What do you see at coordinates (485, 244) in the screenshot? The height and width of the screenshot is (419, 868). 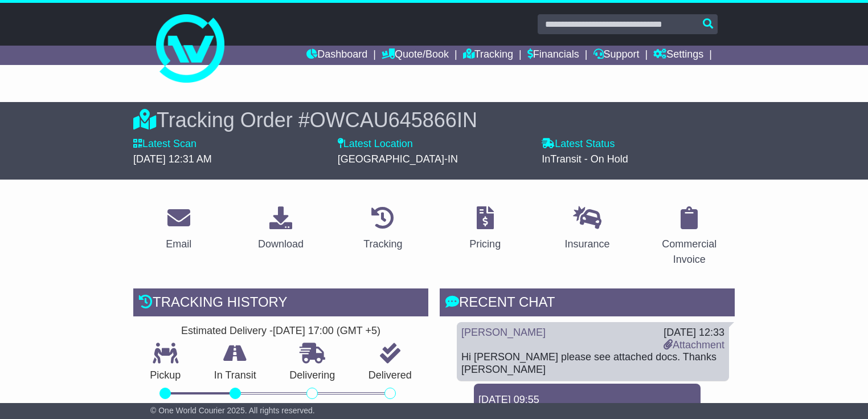 I see `div: Pricing` at bounding box center [485, 244].